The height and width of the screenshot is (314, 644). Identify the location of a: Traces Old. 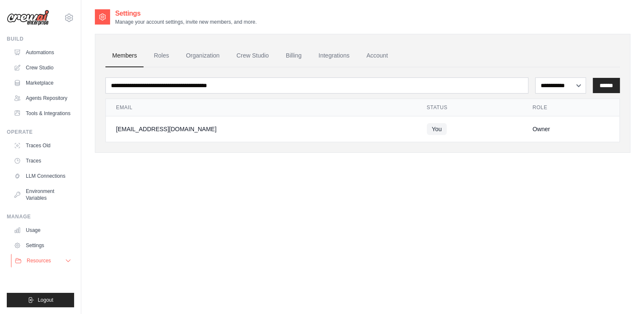
(42, 146).